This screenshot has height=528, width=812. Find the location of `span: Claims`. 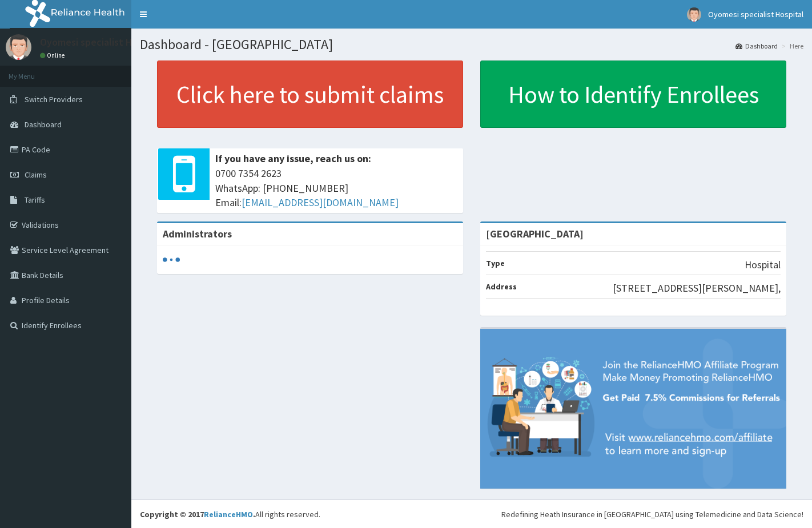

span: Claims is located at coordinates (36, 174).